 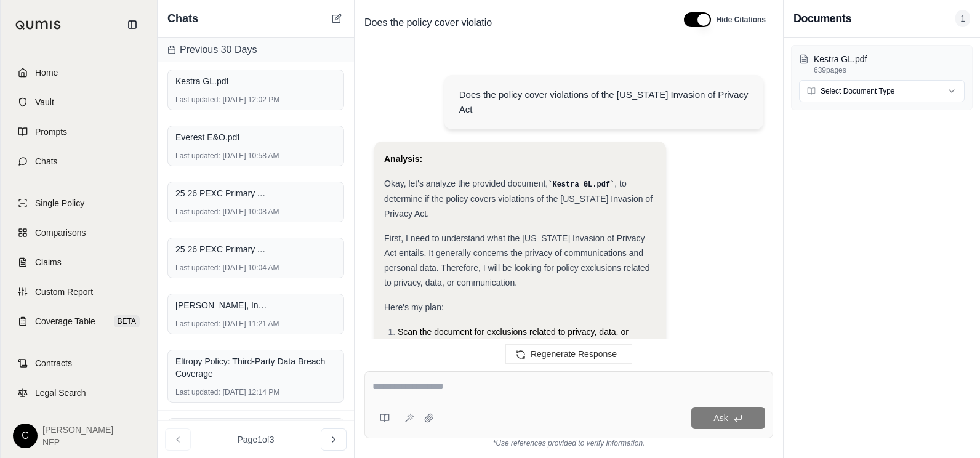 What do you see at coordinates (403, 158) in the screenshot?
I see `strong: Analysis:` at bounding box center [403, 158].